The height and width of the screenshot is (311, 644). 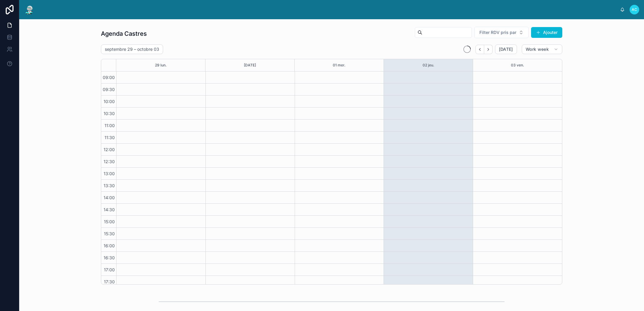 I want to click on img: App logo, so click(x=29, y=10).